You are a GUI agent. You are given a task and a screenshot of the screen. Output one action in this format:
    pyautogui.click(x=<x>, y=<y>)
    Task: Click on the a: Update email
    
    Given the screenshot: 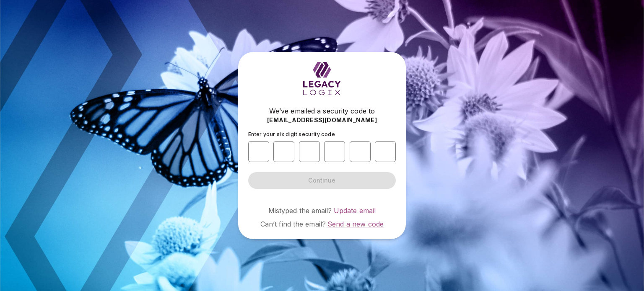 What is the action you would take?
    pyautogui.click(x=355, y=211)
    